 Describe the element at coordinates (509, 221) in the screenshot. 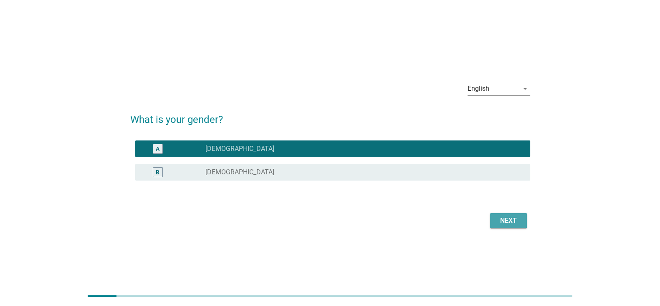

I see `button: Next` at that location.